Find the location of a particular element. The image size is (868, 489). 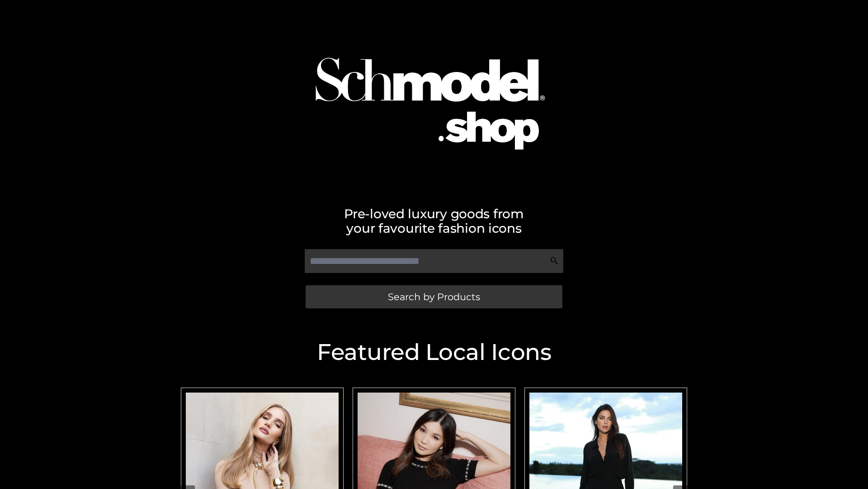

img: Search Icon is located at coordinates (554, 260).